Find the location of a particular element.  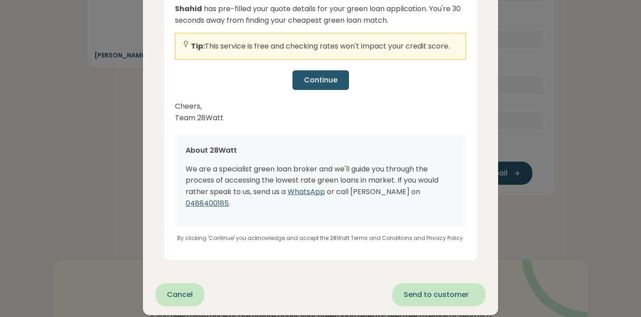

span: Cancel is located at coordinates (180, 295).